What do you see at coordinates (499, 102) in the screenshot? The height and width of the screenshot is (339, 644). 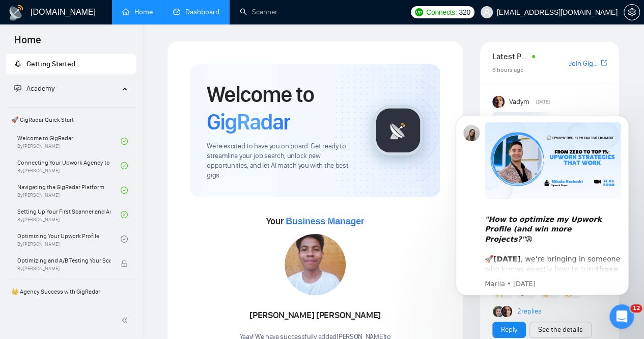 I see `img: Vadym` at bounding box center [499, 102].